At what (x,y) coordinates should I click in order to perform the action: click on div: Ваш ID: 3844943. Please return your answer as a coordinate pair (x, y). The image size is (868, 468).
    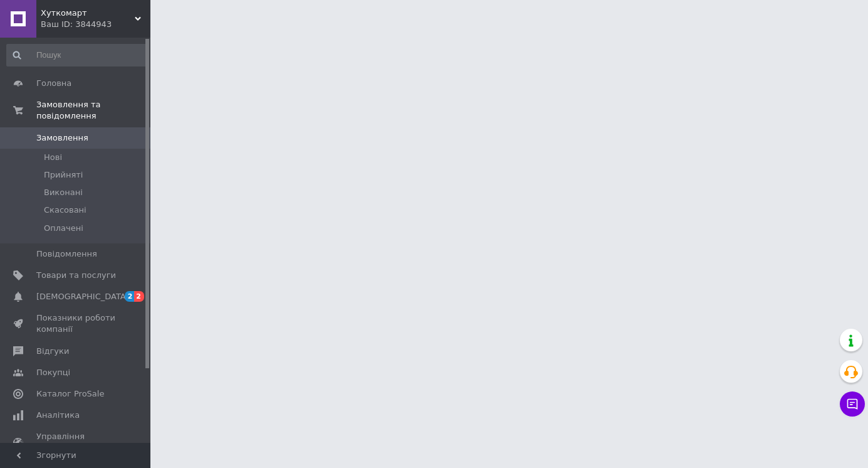
    Looking at the image, I should click on (96, 25).